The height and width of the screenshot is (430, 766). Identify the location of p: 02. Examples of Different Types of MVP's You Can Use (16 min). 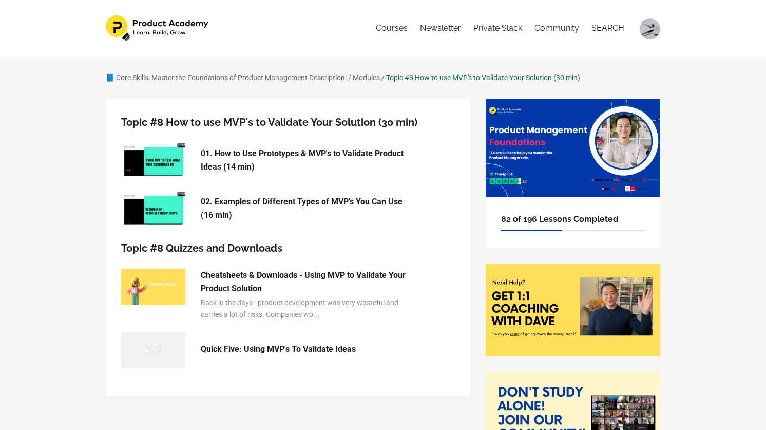
(303, 208).